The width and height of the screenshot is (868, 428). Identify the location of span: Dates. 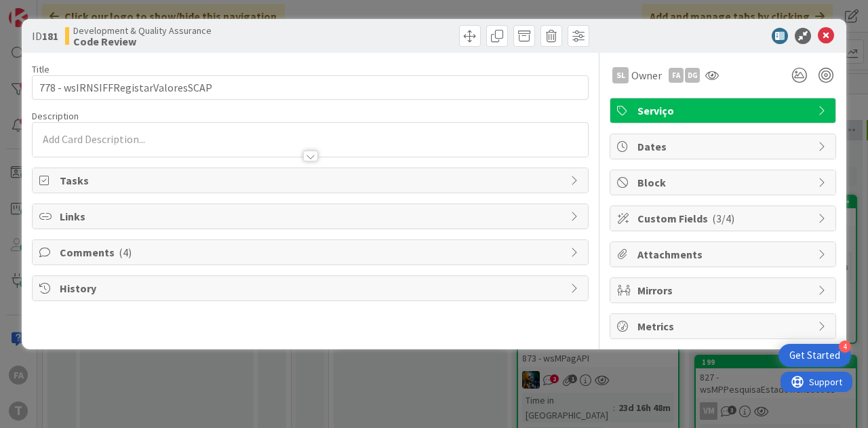
(724, 146).